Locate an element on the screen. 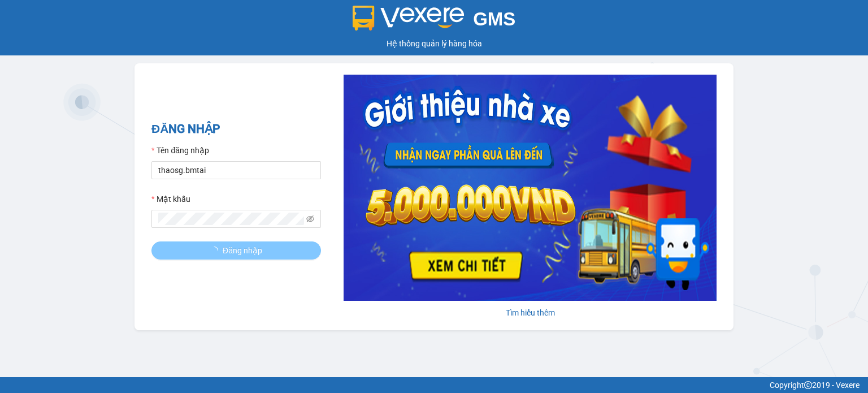 The width and height of the screenshot is (868, 393). span: loading is located at coordinates (216, 250).